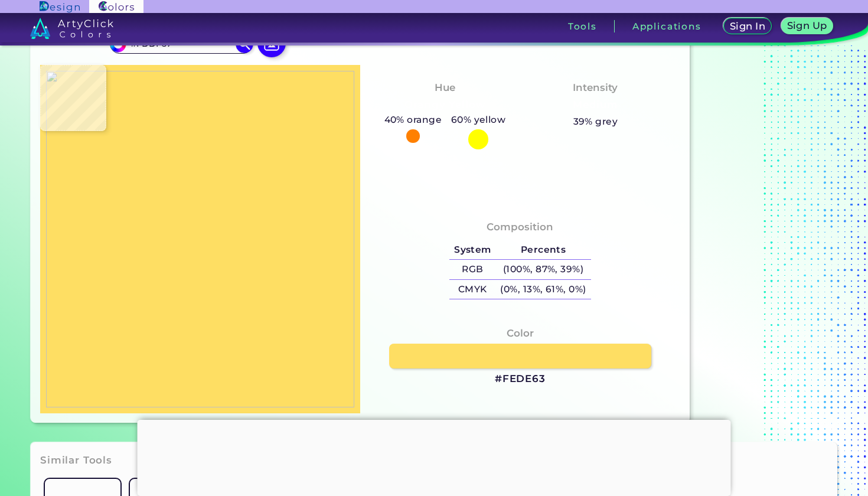  What do you see at coordinates (72, 29) in the screenshot?
I see `img: logo_artyclick_colors_white.svg` at bounding box center [72, 29].